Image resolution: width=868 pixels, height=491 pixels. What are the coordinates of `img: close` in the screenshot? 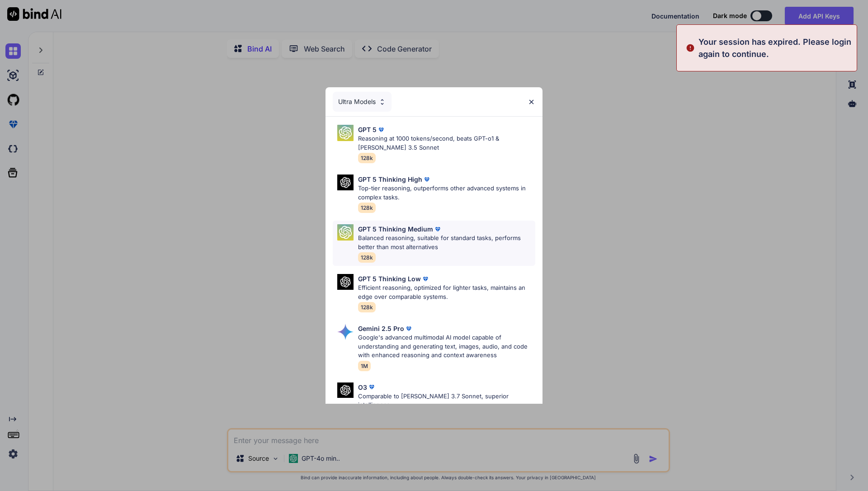 It's located at (531, 101).